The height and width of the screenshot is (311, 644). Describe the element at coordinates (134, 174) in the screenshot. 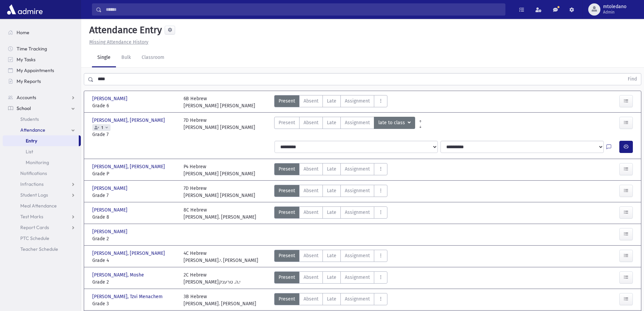

I see `span: Grade P` at that location.